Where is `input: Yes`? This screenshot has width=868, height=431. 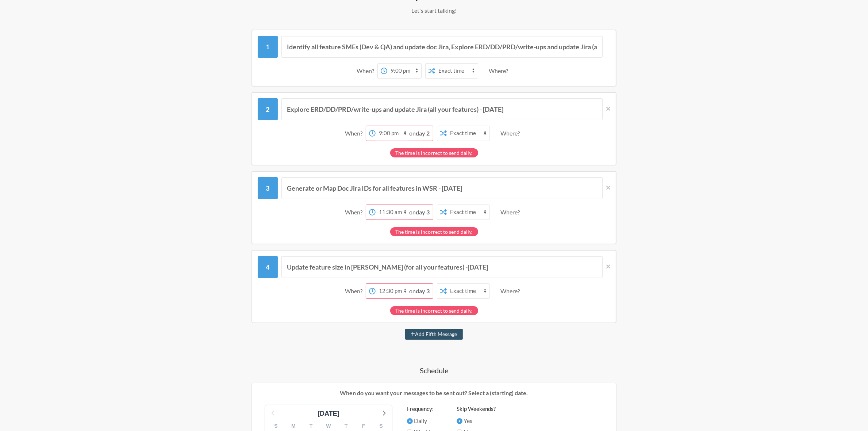 input: Yes is located at coordinates (460, 421).